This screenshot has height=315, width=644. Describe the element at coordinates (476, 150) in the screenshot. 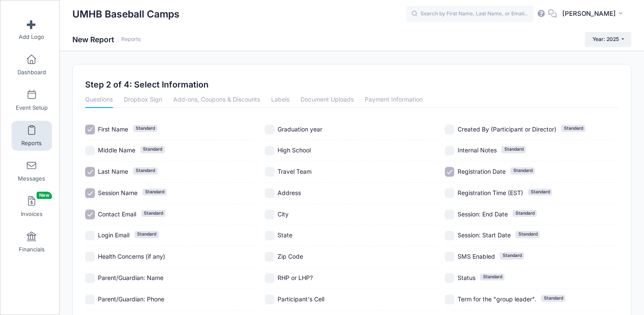

I see `span: Internal Notes` at that location.